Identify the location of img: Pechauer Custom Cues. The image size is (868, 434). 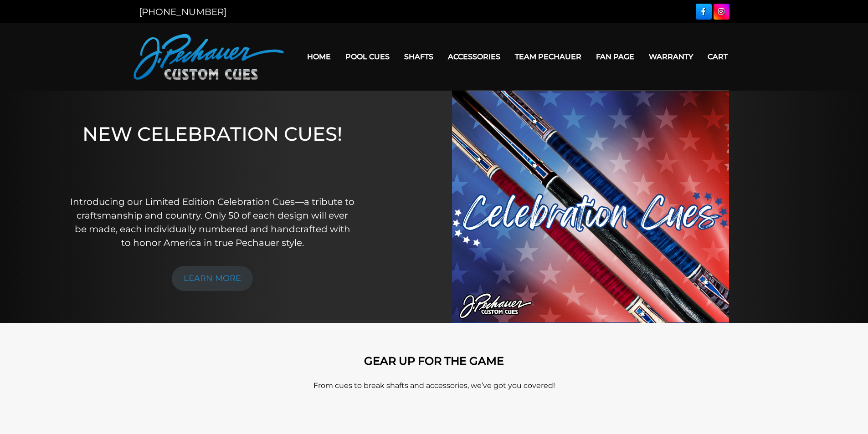
(209, 57).